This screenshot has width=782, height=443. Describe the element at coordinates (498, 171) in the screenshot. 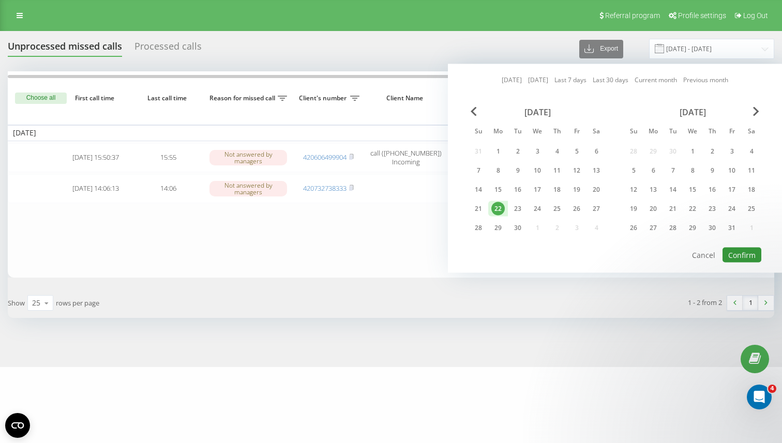

I see `div: Mon Sep 8, 2025` at that location.